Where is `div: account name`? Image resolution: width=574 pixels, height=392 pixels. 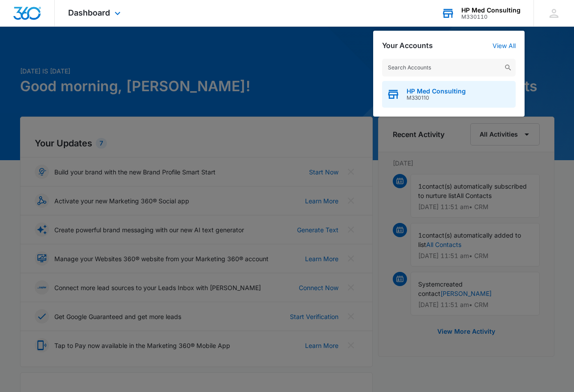
div: account name is located at coordinates (491, 10).